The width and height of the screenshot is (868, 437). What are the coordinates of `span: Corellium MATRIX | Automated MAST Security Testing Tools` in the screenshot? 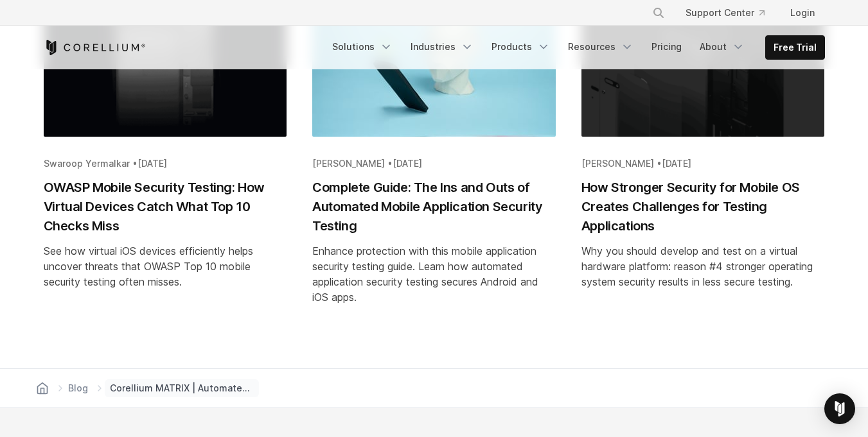 It's located at (182, 389).